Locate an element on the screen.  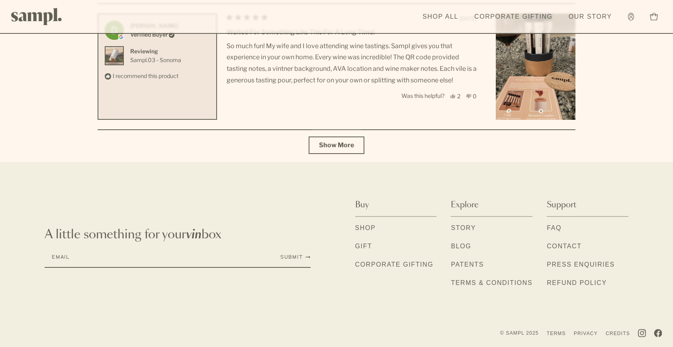
em: vin is located at coordinates (193, 235).